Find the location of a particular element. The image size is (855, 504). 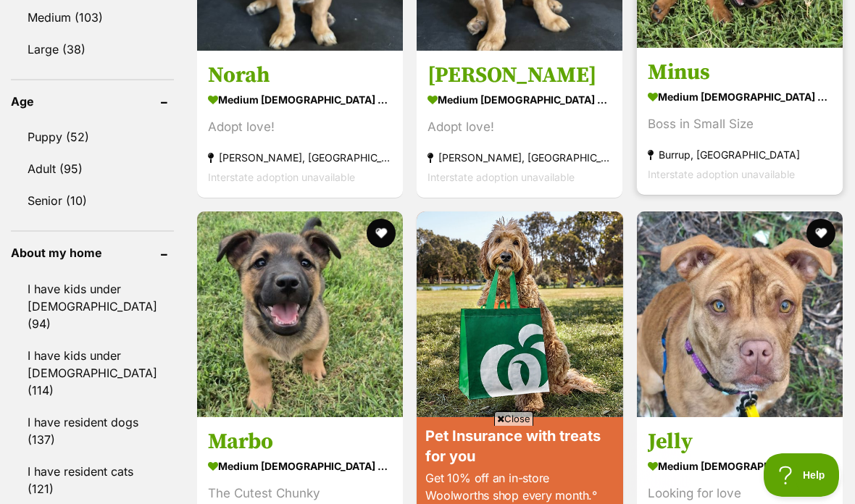

a: Large (38) is located at coordinates (92, 49).